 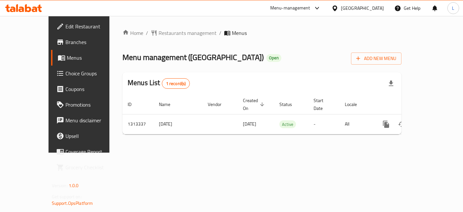 I want to click on span: 1 record(s), so click(x=176, y=83).